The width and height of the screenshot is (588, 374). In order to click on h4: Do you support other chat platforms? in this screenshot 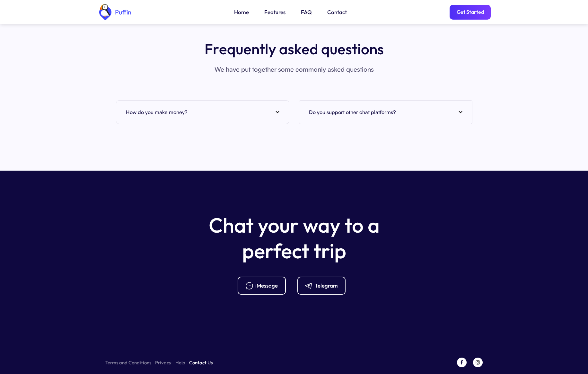, I will do `click(352, 112)`.